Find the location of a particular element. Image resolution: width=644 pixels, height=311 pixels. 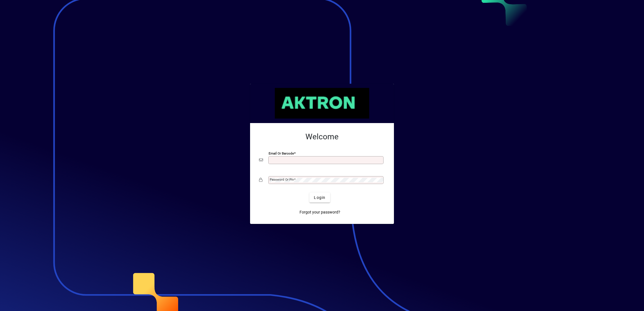

button: Login is located at coordinates (319, 197).